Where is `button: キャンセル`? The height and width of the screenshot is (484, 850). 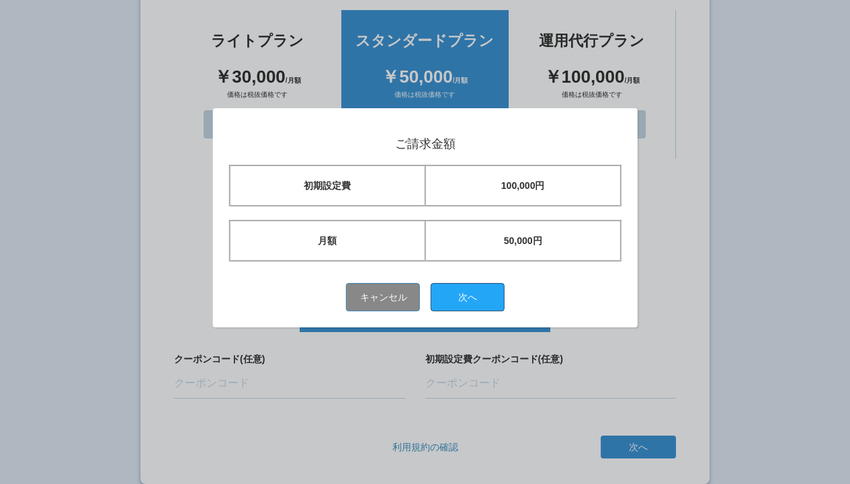
button: キャンセル is located at coordinates (383, 297).